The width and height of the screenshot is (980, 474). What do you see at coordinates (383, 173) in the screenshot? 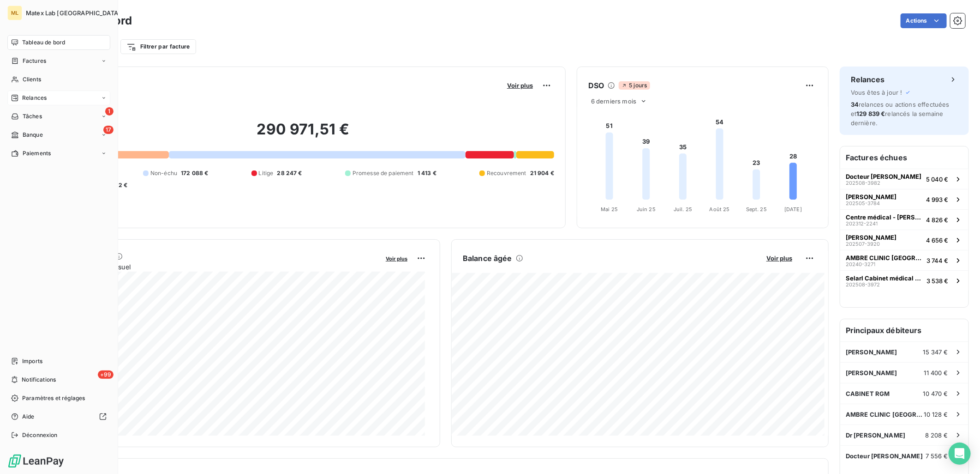
I see `span: Promesse de paiement` at bounding box center [383, 173].